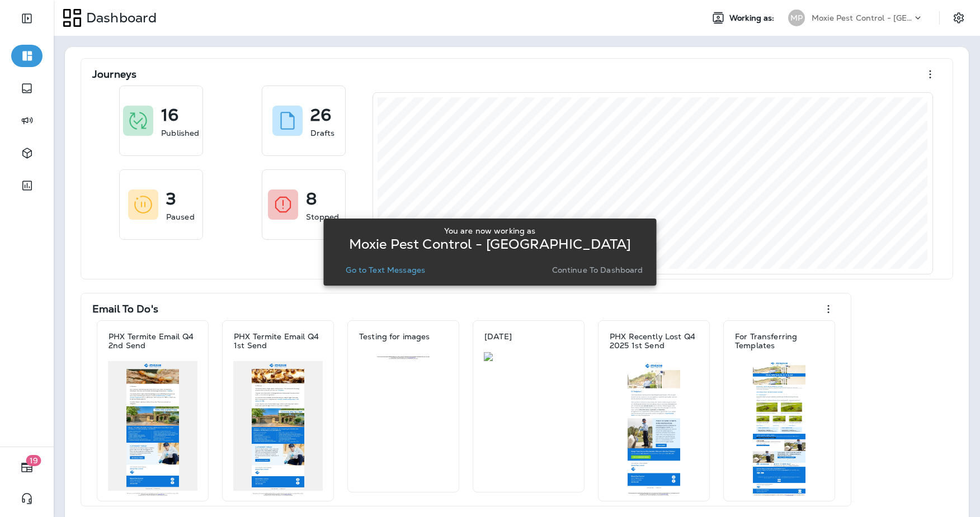 The width and height of the screenshot is (980, 517). Describe the element at coordinates (385, 270) in the screenshot. I see `button: Go to Text Messages` at that location.